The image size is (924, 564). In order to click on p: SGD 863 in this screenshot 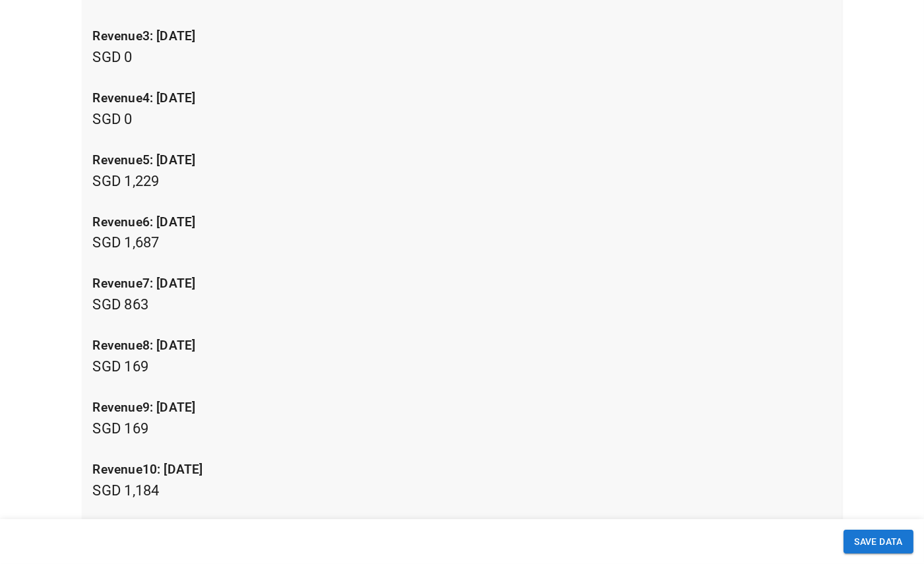, I will do `click(462, 295)`.